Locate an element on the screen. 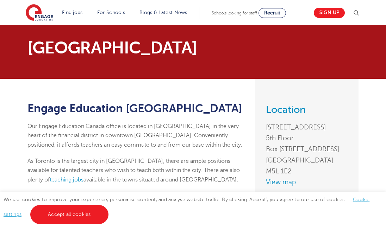 This screenshot has height=230, width=386. h3: Location is located at coordinates (307, 110).